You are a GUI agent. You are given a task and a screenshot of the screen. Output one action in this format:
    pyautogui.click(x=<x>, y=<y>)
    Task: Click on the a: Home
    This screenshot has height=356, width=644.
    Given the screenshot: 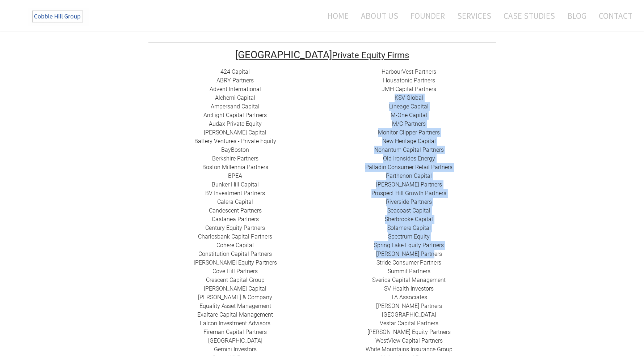 What is the action you would take?
    pyautogui.click(x=335, y=15)
    